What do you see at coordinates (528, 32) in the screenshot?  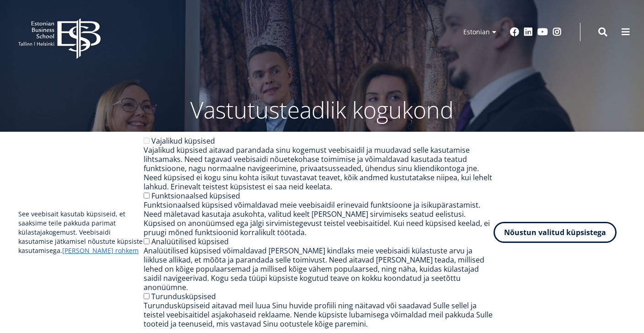 I see `a: Linkedin` at bounding box center [528, 32].